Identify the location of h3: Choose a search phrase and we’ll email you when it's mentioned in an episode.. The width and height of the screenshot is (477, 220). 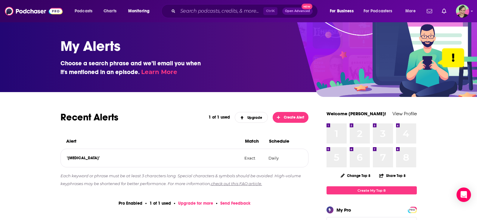
(133, 68).